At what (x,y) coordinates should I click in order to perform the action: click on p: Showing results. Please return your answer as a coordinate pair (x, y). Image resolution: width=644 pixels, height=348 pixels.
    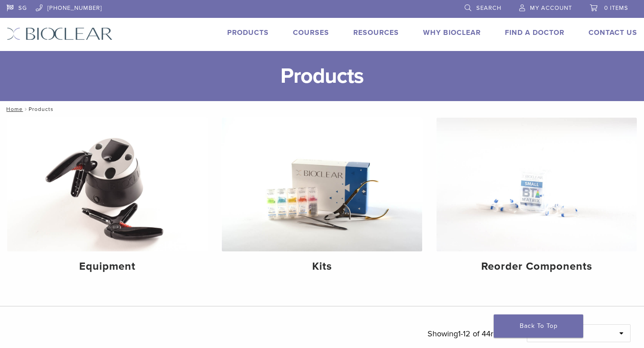
    Looking at the image, I should click on (470, 334).